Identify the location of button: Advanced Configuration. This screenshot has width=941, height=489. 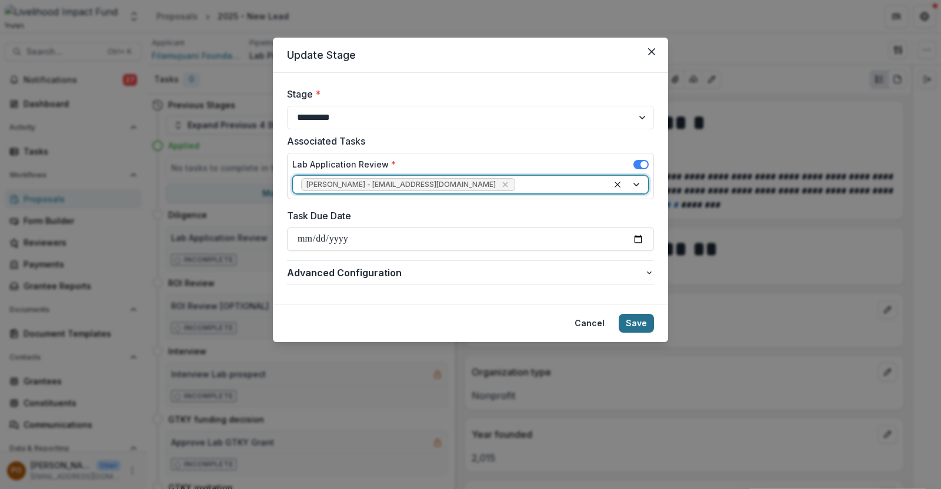
(471, 273).